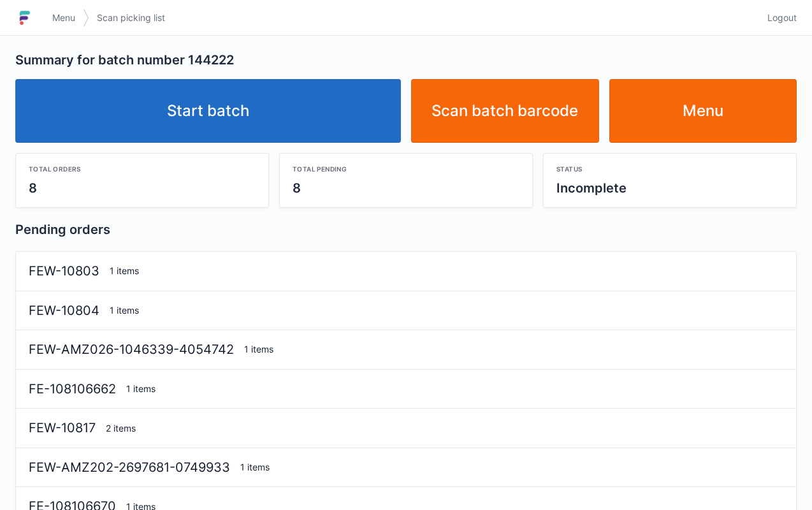 This screenshot has width=812, height=510. Describe the element at coordinates (131, 18) in the screenshot. I see `a: Scan picking list` at that location.